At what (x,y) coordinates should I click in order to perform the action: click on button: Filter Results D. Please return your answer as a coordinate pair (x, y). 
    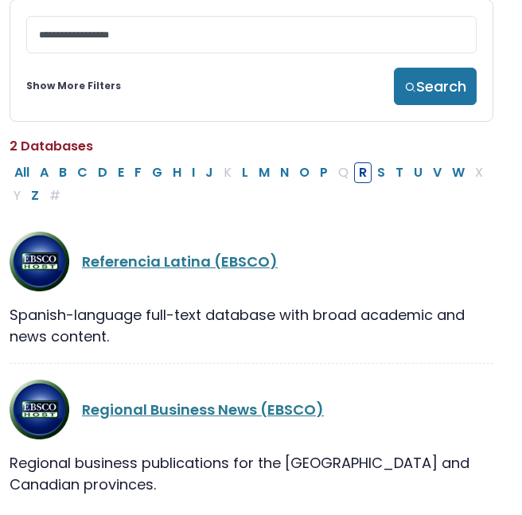
    Looking at the image, I should click on (103, 173).